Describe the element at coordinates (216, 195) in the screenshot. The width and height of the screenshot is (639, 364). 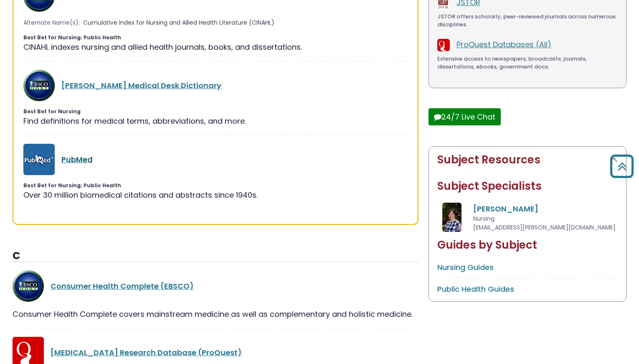
I see `div: Over 30 million biomedical citations and abstracts since 1940s.` at that location.